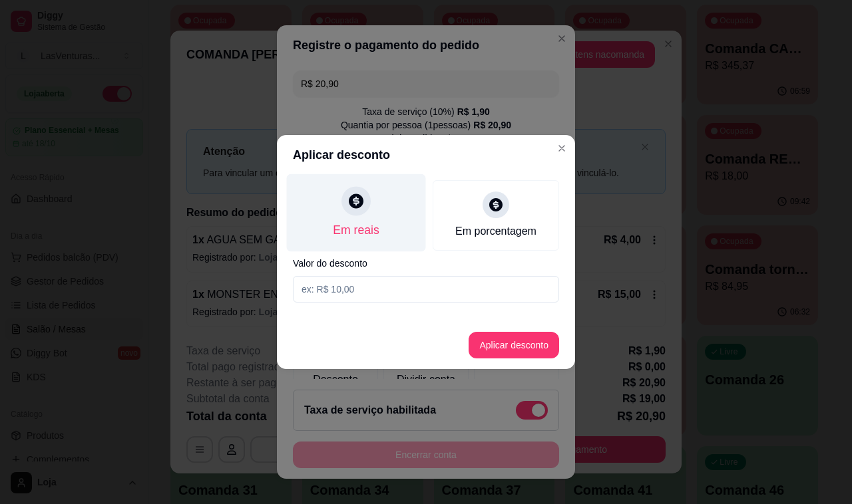 The height and width of the screenshot is (504, 852). I want to click on div: Em reais, so click(355, 230).